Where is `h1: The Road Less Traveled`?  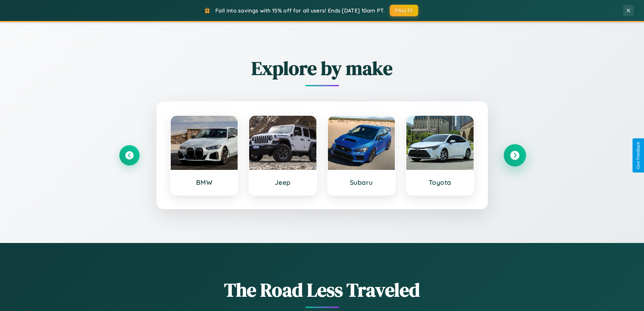 h1: The Road Less Traveled is located at coordinates (322, 290).